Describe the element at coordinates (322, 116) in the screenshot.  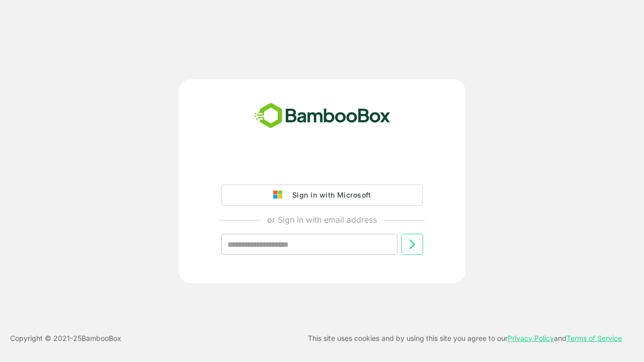
I see `img: bamboobox` at that location.